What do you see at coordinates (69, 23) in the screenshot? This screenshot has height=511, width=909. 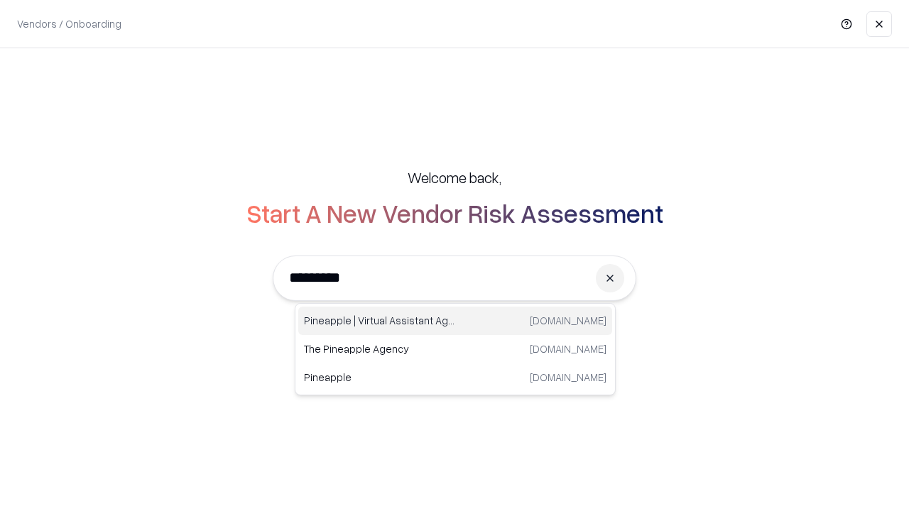 I see `p: Vendors / Onboarding` at bounding box center [69, 23].